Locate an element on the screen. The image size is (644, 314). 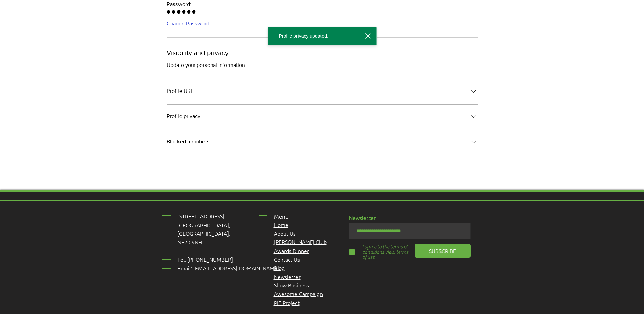
button: Profile URL is located at coordinates (322, 92).